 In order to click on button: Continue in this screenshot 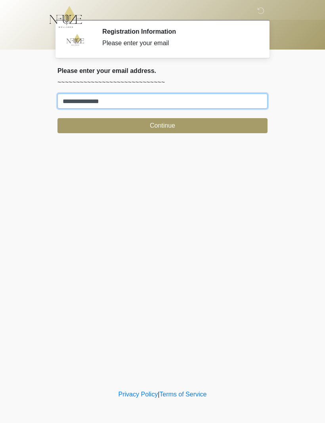, I will do `click(162, 126)`.